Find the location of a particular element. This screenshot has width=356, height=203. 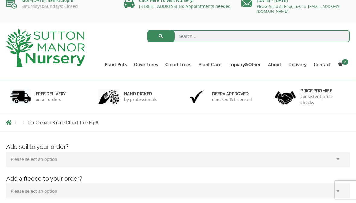

h4: Add soil to your order? is located at coordinates (178, 147).